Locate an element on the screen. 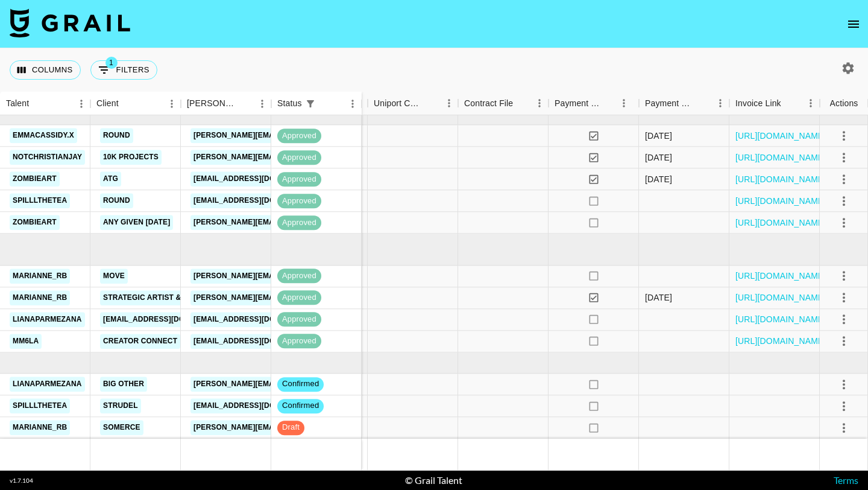 The width and height of the screenshot is (868, 490). a: Strategic Artist & Repertoire is located at coordinates (167, 298).